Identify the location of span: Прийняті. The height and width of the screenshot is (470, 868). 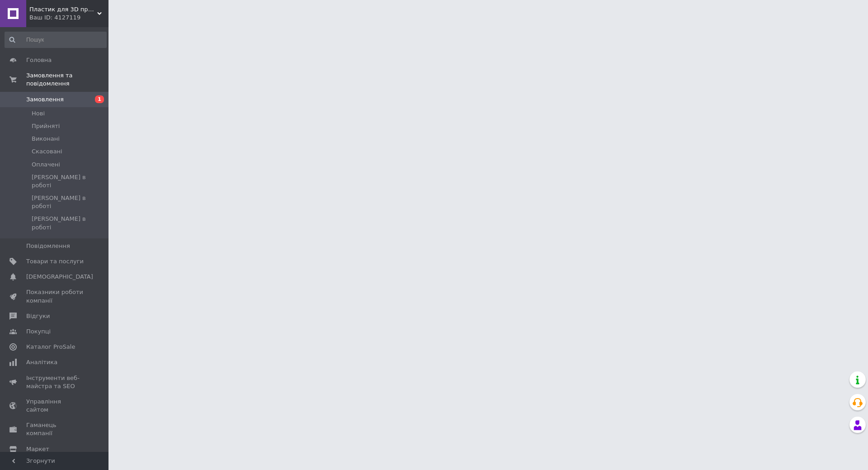
(46, 126).